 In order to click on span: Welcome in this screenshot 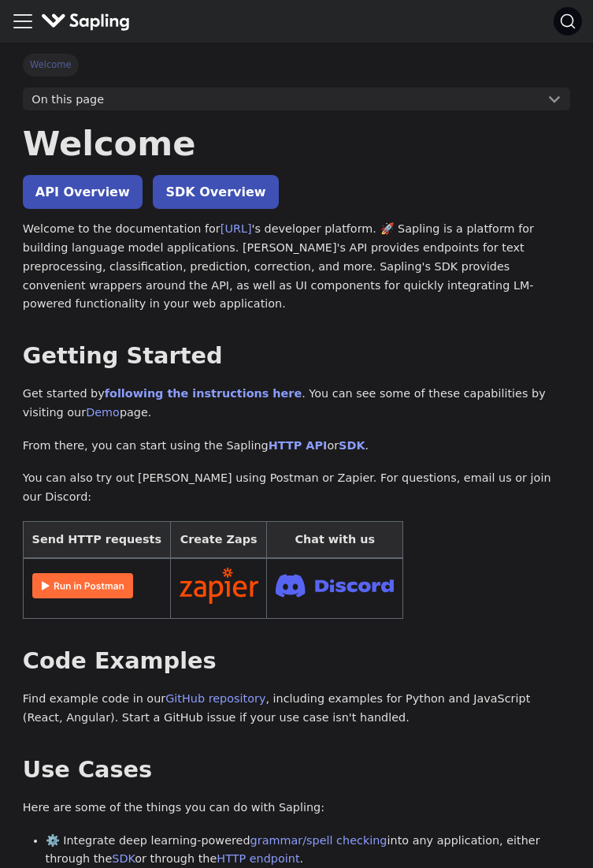, I will do `click(50, 65)`.